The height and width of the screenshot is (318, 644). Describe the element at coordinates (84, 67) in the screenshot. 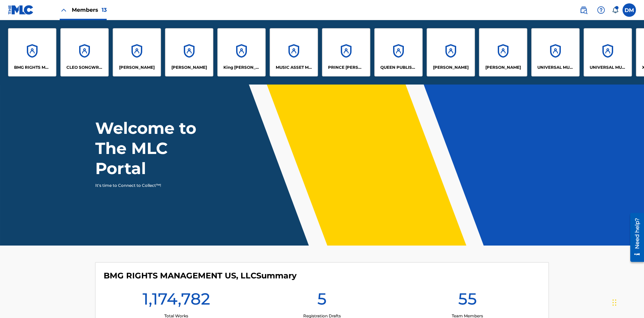

I see `p: CLEO SONGWRITER` at that location.